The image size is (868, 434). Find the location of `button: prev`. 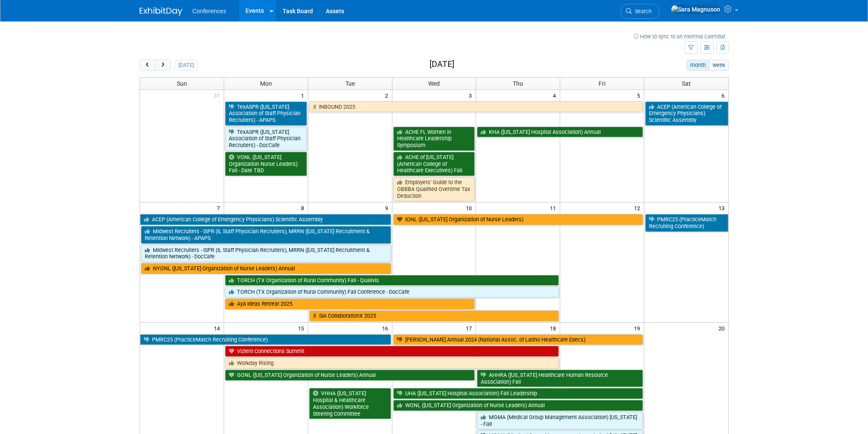

button: prev is located at coordinates (148, 65).